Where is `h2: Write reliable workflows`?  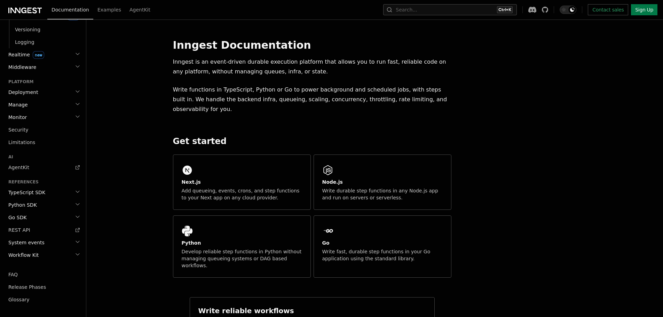
h2: Write reliable workflows is located at coordinates (246, 311).